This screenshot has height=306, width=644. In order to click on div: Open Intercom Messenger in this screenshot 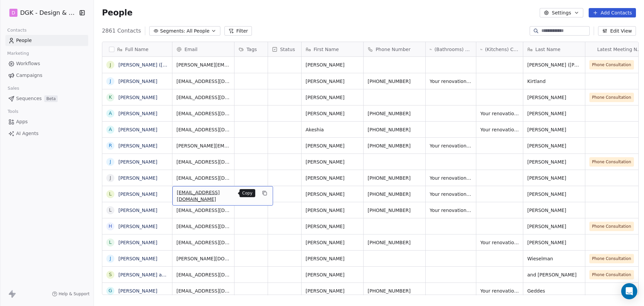, I will do `click(630, 291)`.